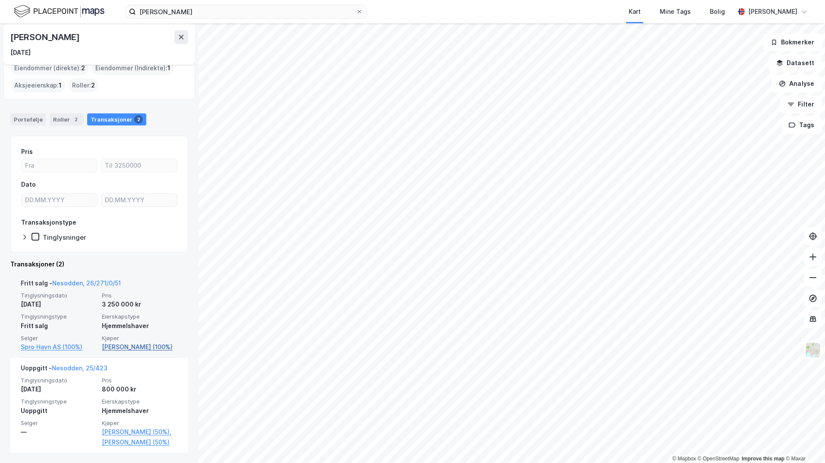 This screenshot has width=825, height=463. Describe the element at coordinates (684, 459) in the screenshot. I see `a: Mapbox` at that location.